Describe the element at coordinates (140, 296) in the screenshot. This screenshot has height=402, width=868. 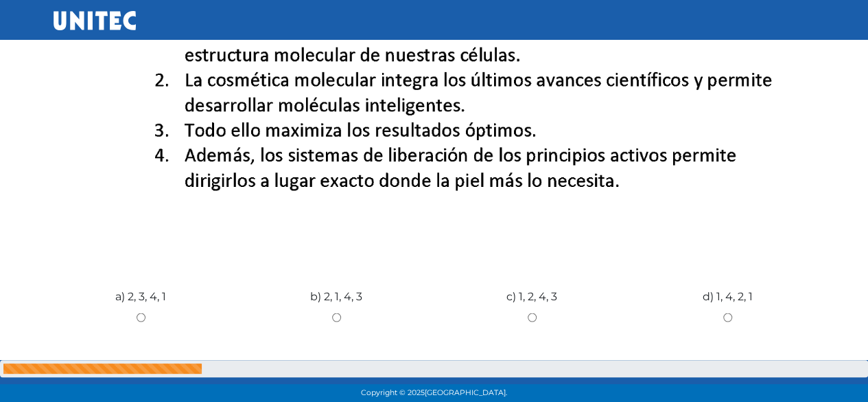
I see `label: a) 2, 3, 4, 1` at that location.